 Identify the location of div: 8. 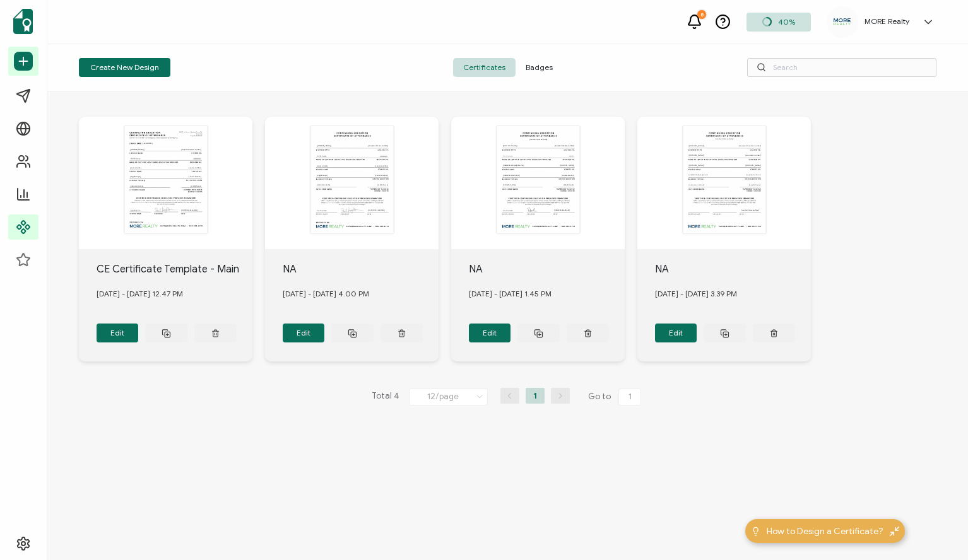
(701, 15).